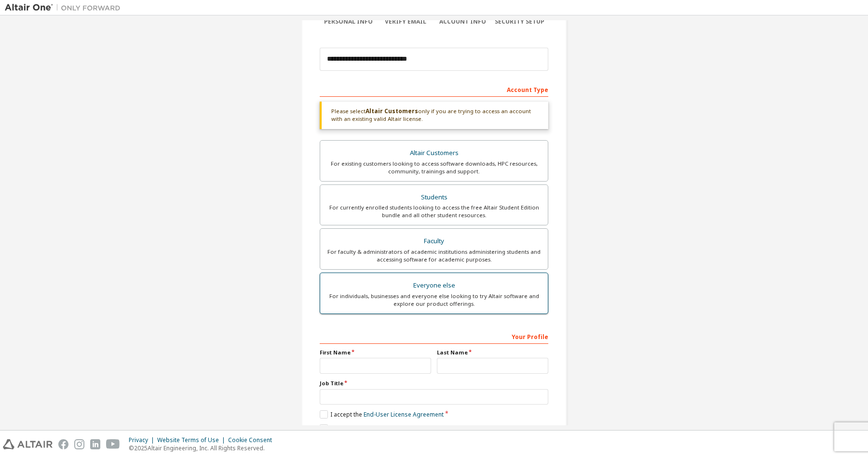 This screenshot has height=458, width=868. What do you see at coordinates (434, 212) in the screenshot?
I see `div: For currently enrolled students looking to access the free Altair Student Edition bundle and all ...` at bounding box center [434, 212].